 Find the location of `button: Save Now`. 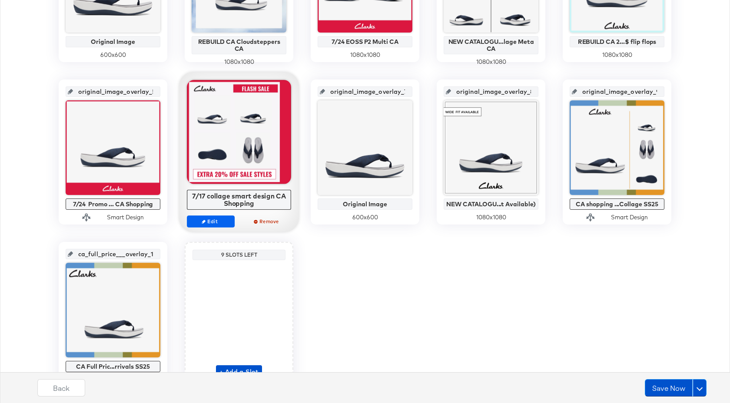

button: Save Now is located at coordinates (669, 388).